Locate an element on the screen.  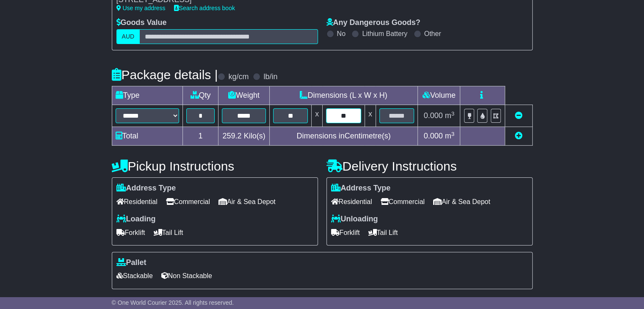
a: Use my address is located at coordinates (141, 8).